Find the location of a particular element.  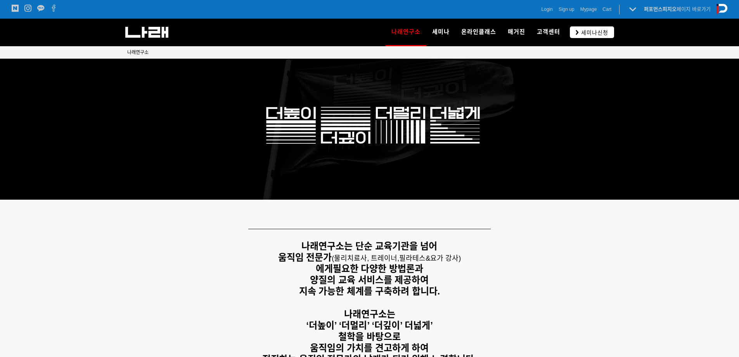

a: 온라인클래스 is located at coordinates (479, 32).